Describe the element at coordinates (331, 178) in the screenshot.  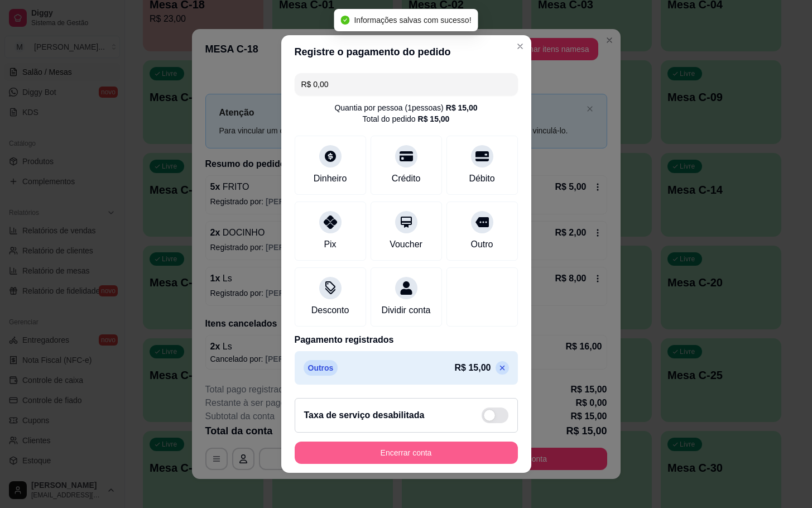
I see `div: Dinheiro` at that location.